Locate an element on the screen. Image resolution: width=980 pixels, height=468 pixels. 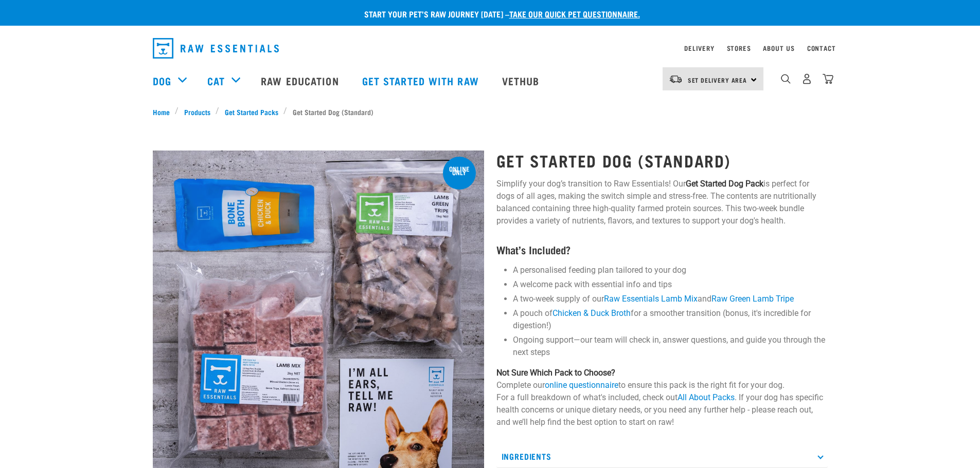
a: Delivery is located at coordinates (699, 48).